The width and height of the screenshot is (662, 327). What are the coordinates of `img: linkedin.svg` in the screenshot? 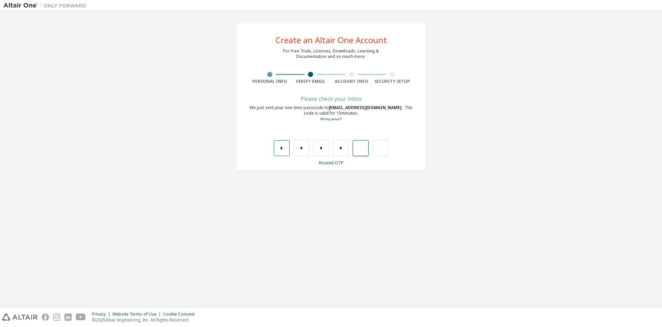 It's located at (68, 317).